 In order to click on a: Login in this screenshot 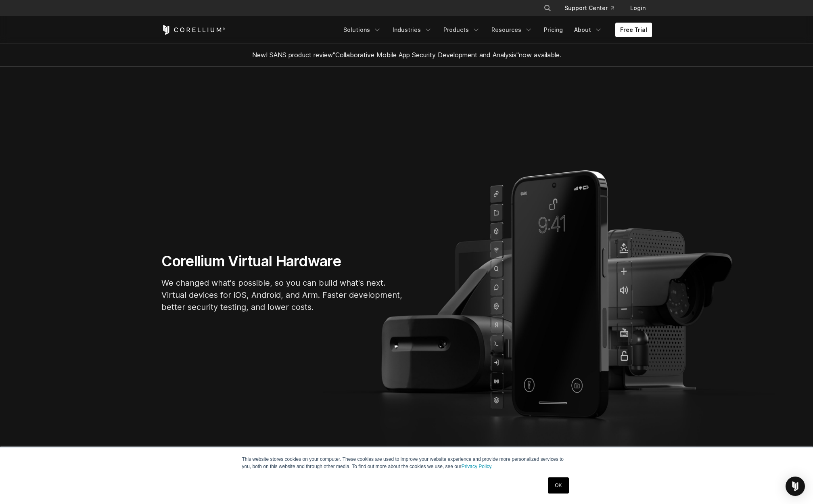, I will do `click(638, 8)`.